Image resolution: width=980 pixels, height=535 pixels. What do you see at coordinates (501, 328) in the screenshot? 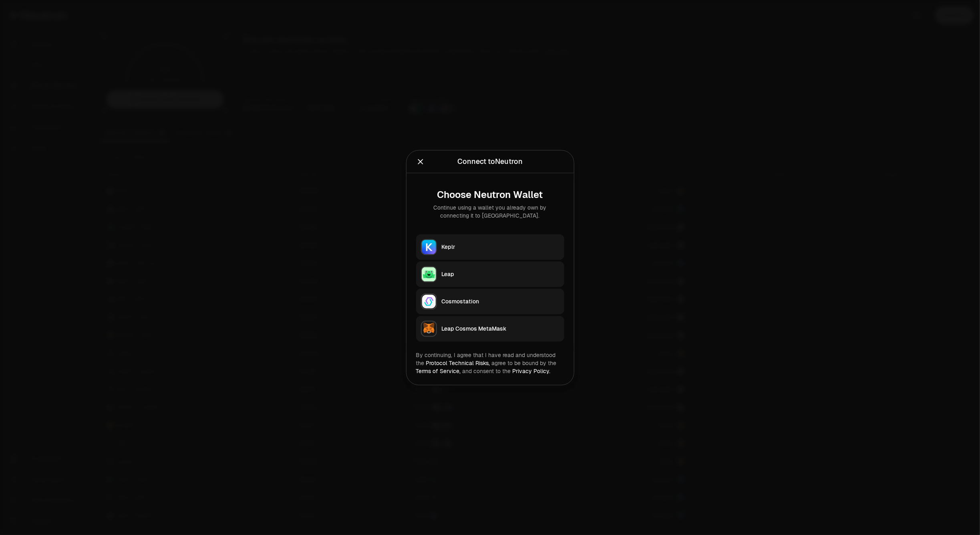
I see `div: Leap Cosmos MetaMask` at bounding box center [501, 328].